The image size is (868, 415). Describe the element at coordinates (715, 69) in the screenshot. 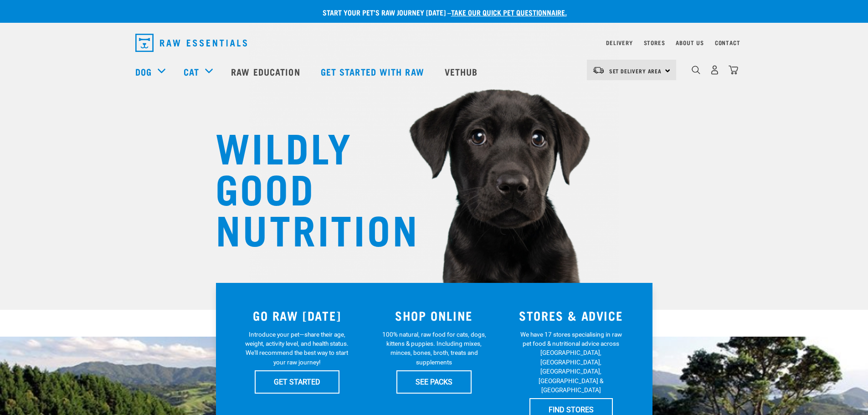

I see `img: user.png` at that location.